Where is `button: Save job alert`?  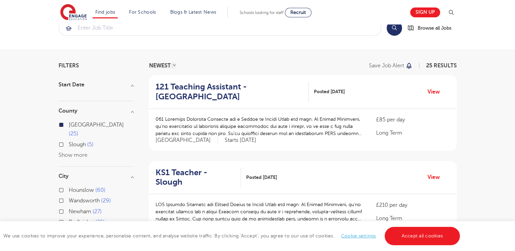 button: Save job alert is located at coordinates (391, 66).